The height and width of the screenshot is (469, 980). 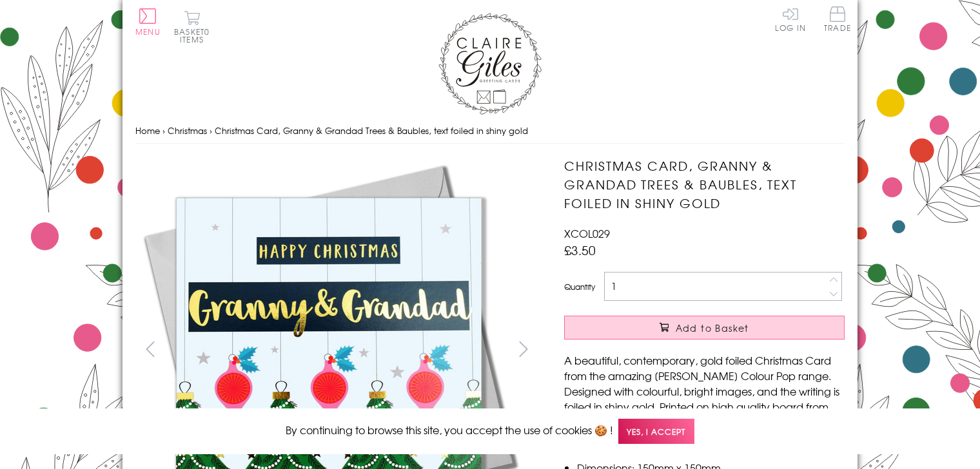 I want to click on label: Quantity, so click(x=580, y=287).